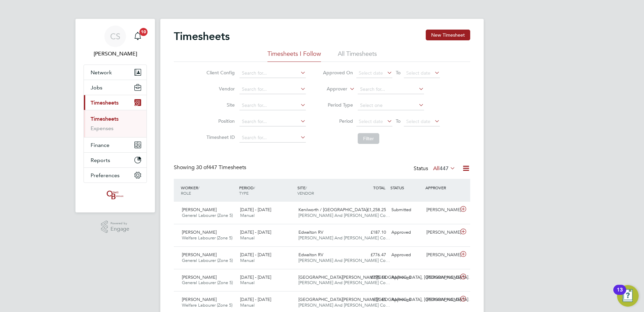 This screenshot has width=644, height=312. Describe the element at coordinates (372, 210) in the screenshot. I see `div: £1,258.25` at that location.